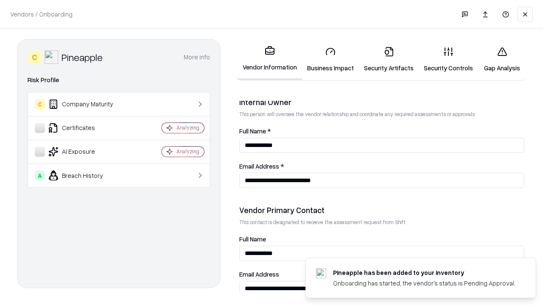  What do you see at coordinates (197, 57) in the screenshot?
I see `button: More info` at bounding box center [197, 57].